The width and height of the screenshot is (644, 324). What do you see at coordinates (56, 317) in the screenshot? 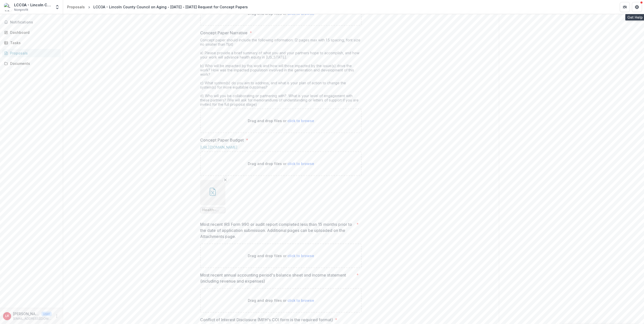
I see `button: More` at bounding box center [56, 317].